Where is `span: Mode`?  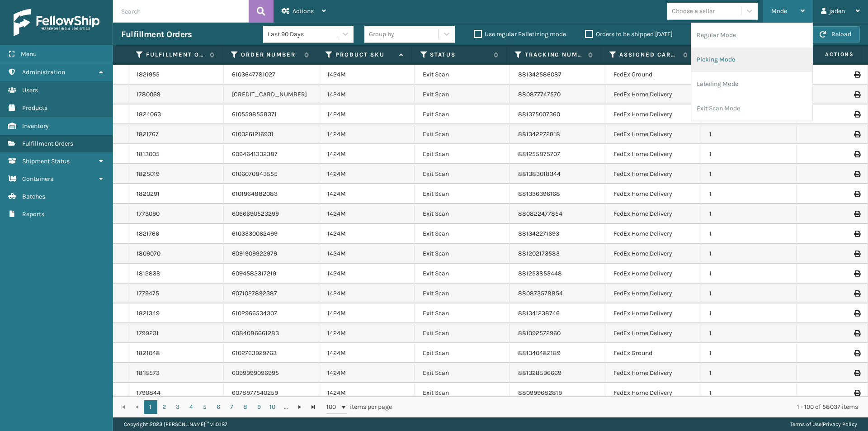 span: Mode is located at coordinates (779, 11).